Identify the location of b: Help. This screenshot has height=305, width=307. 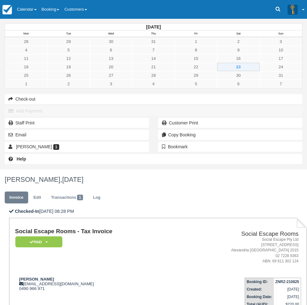
(21, 159).